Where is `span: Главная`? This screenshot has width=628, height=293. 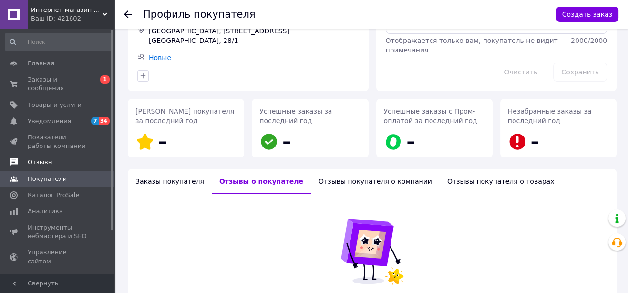
span: Главная is located at coordinates (41, 63).